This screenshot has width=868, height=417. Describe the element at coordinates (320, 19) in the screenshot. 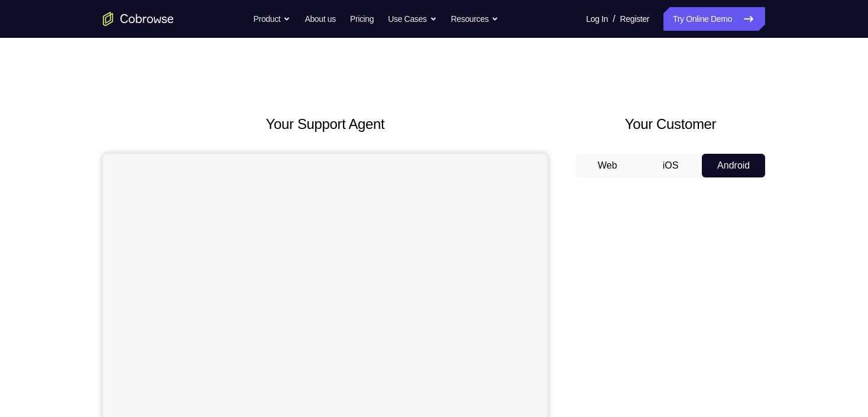

I see `a: About us` at that location.